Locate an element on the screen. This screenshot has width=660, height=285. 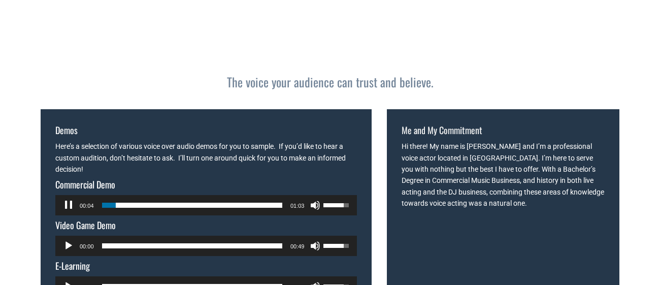
button: Pause is located at coordinates (69, 205).